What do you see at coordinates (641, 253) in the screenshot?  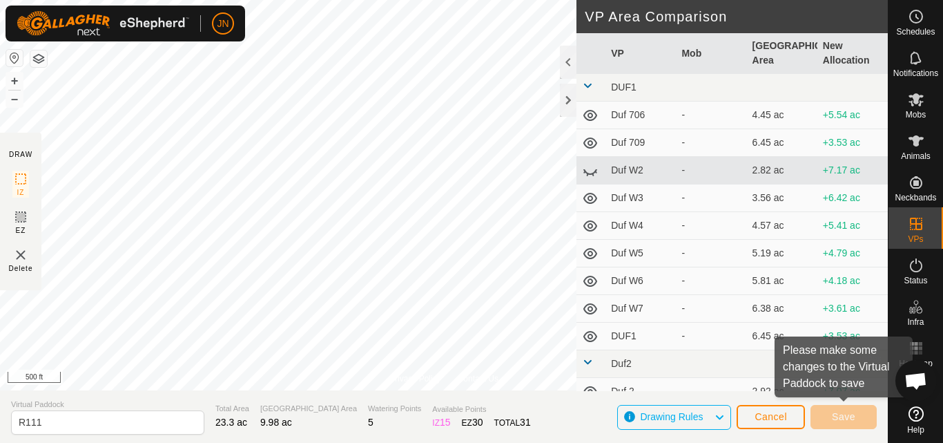 I see `td: Duf W5` at bounding box center [641, 253].